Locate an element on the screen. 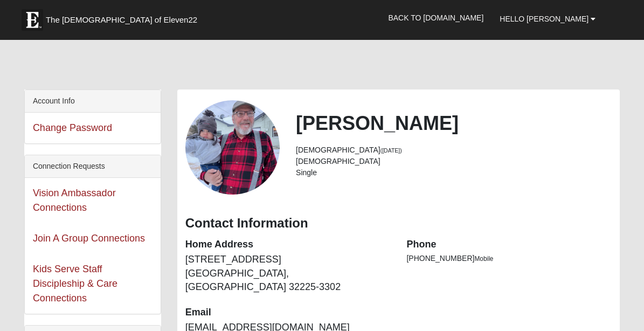 The height and width of the screenshot is (331, 644). dt: Home Address is located at coordinates (288, 245).